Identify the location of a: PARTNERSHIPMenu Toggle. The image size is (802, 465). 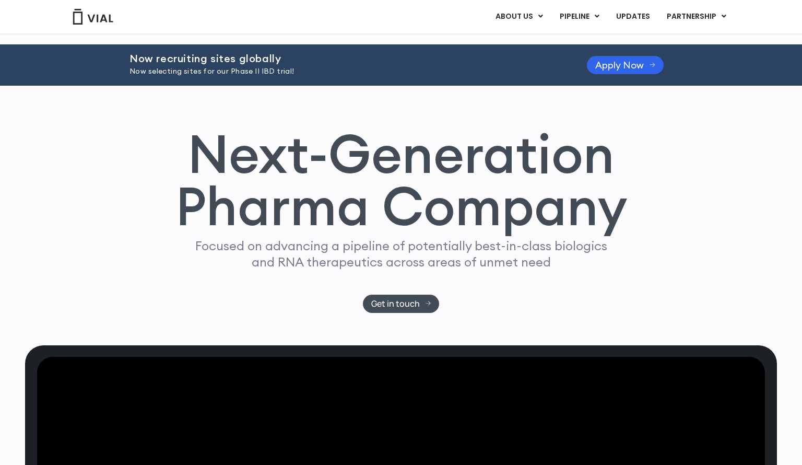
(697, 17).